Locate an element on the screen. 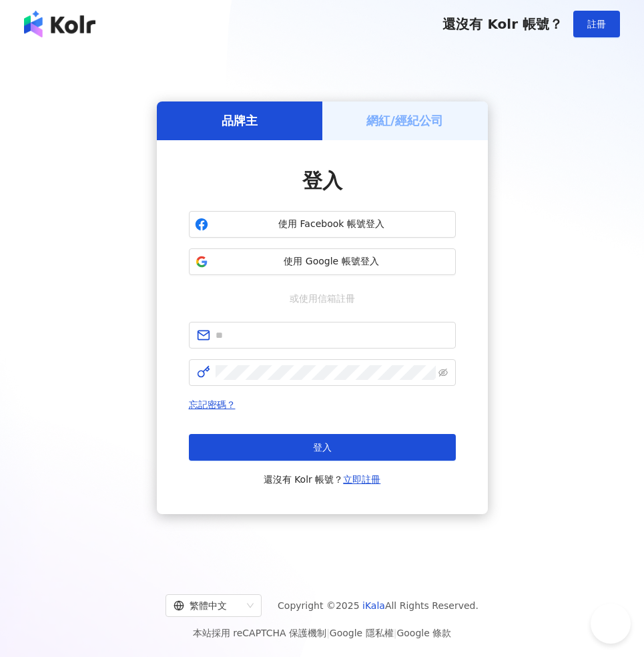  button: 註冊 is located at coordinates (596, 24).